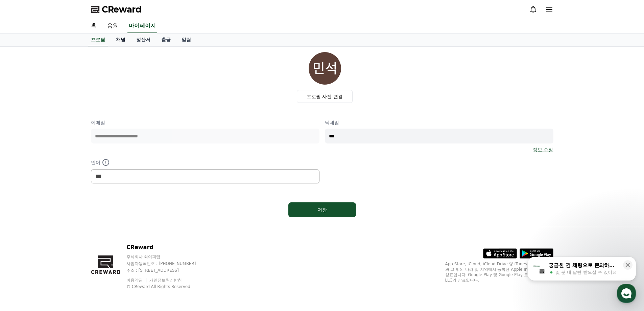 The image size is (644, 311). What do you see at coordinates (325, 68) in the screenshot?
I see `img: profile_image` at bounding box center [325, 68].